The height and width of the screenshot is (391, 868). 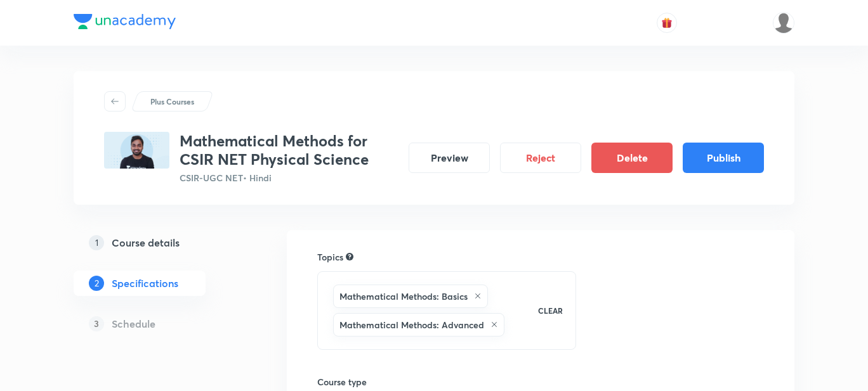 What do you see at coordinates (137, 151) in the screenshot?
I see `img: 0E036C68-B9D6-4A6B-AC2E-3CD12E5868C1_plus.png` at bounding box center [137, 151].